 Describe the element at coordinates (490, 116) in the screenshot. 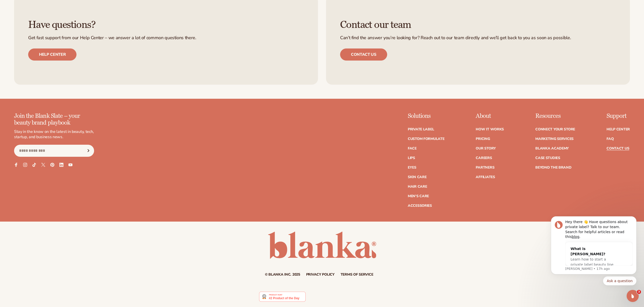

I see `p: About` at that location.